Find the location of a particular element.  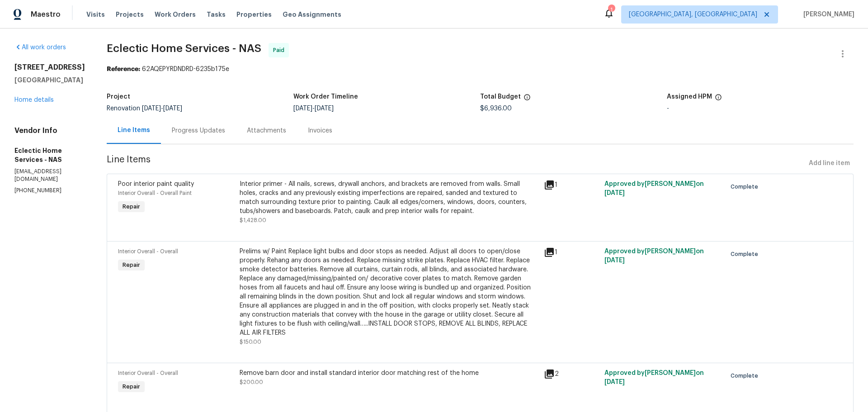

div: Prelims w/ Paint Replace light bulbs and door stops as needed. Adjust all doors to open/close pro... is located at coordinates (389, 292).